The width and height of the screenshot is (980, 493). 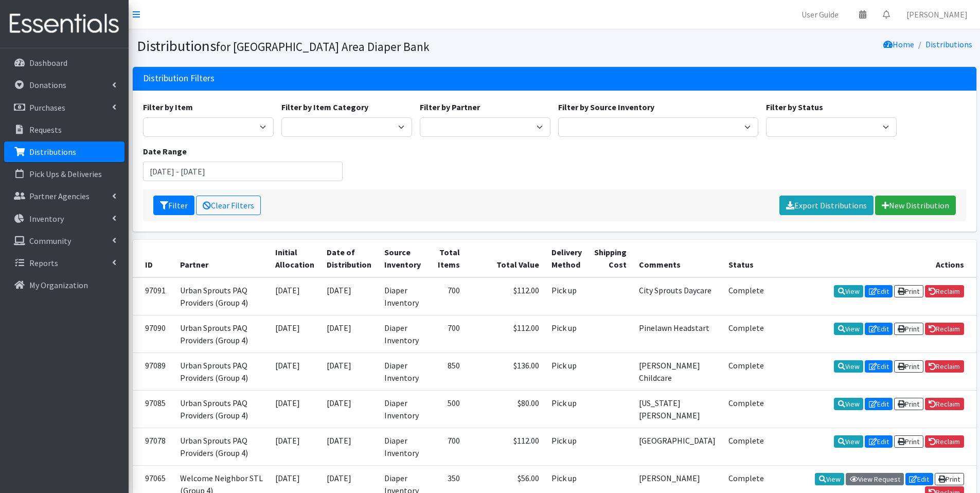 What do you see at coordinates (610, 259) in the screenshot?
I see `th: Shipping Cost` at bounding box center [610, 259].